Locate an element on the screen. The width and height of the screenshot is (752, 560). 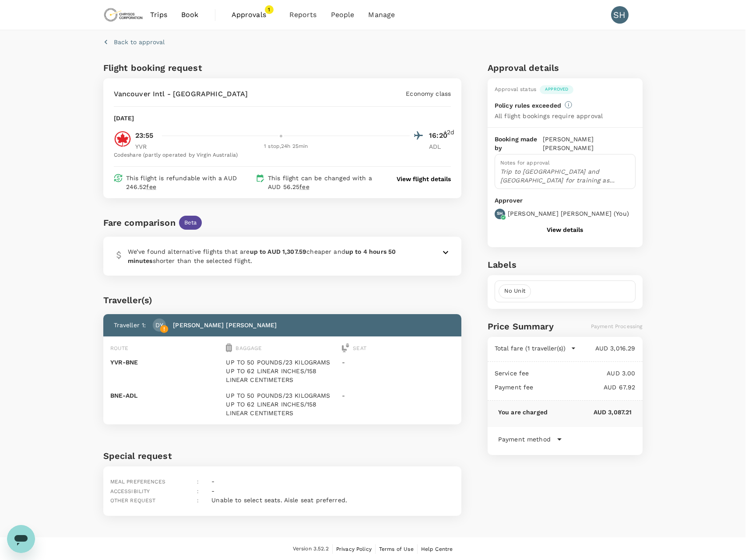
p: YVR - BNE is located at coordinates (166, 363).